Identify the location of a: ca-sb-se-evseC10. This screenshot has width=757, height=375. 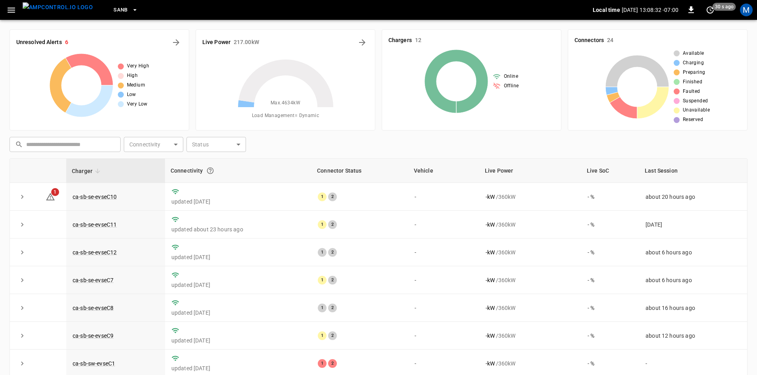
(94, 197).